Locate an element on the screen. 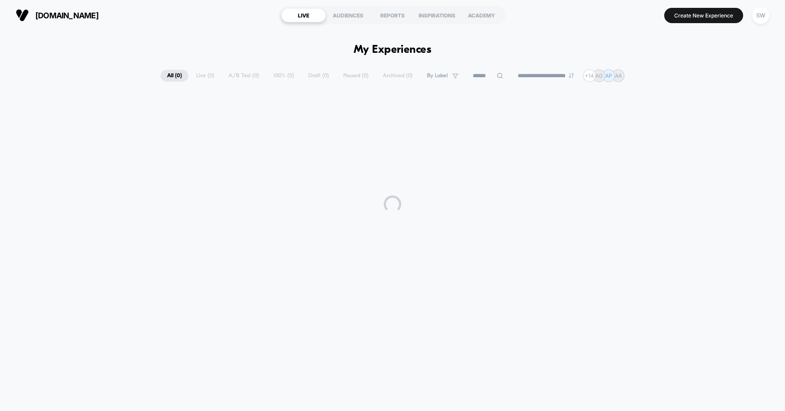  div: SW is located at coordinates (761, 15).